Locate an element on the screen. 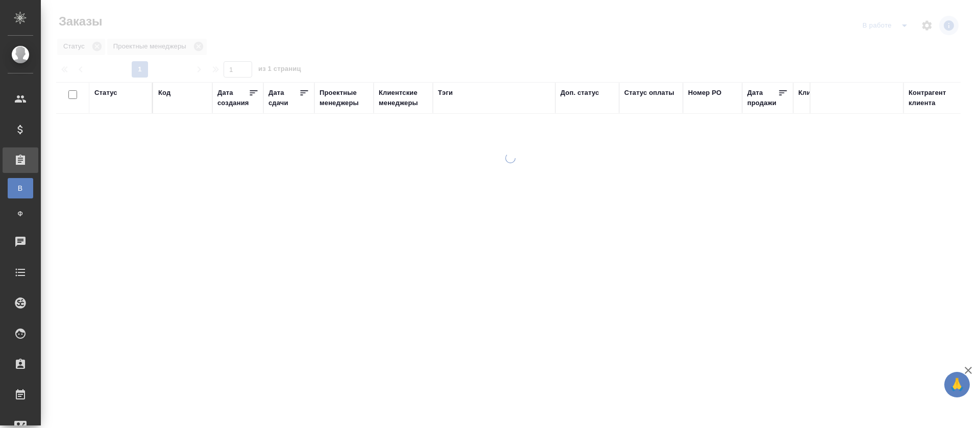 The width and height of the screenshot is (980, 428). div: Дата сдачи is located at coordinates (284, 98).